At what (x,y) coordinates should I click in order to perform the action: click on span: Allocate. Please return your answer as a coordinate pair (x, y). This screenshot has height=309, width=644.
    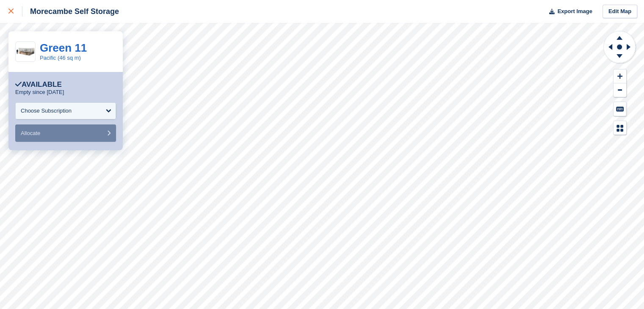
    Looking at the image, I should click on (31, 133).